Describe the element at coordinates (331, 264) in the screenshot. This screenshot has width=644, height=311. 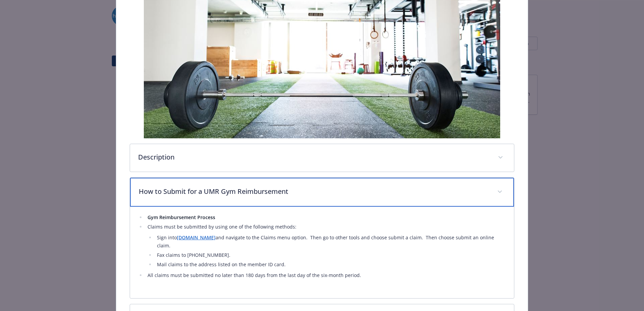
I see `li: Mail claims to the address listed on the member ID card.` at that location.